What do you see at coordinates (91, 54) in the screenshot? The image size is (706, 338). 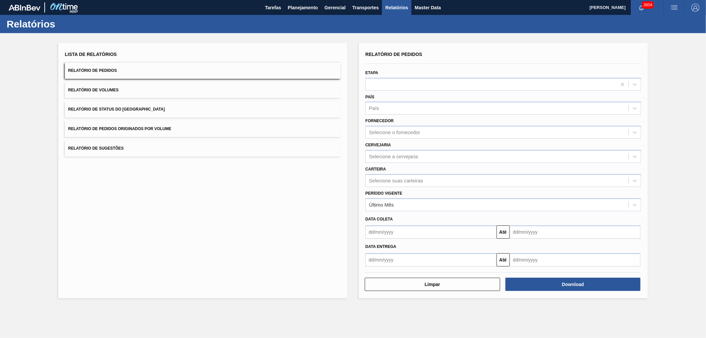 I see `span: Lista de Relatórios` at bounding box center [91, 54].